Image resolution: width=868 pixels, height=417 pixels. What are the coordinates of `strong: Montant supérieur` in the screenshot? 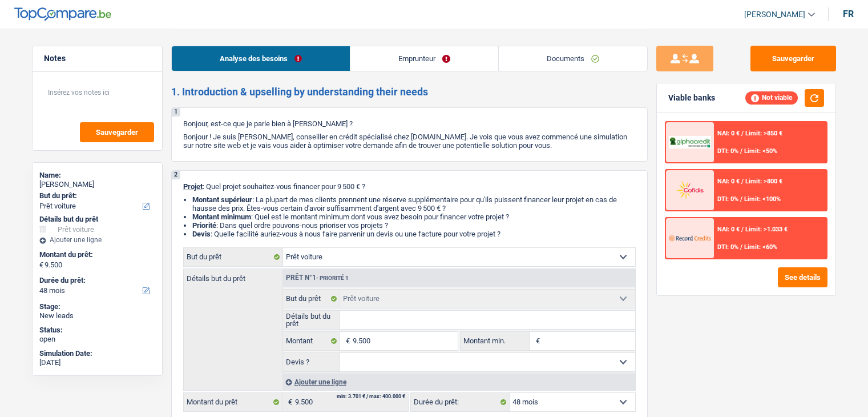 It's located at (222, 200).